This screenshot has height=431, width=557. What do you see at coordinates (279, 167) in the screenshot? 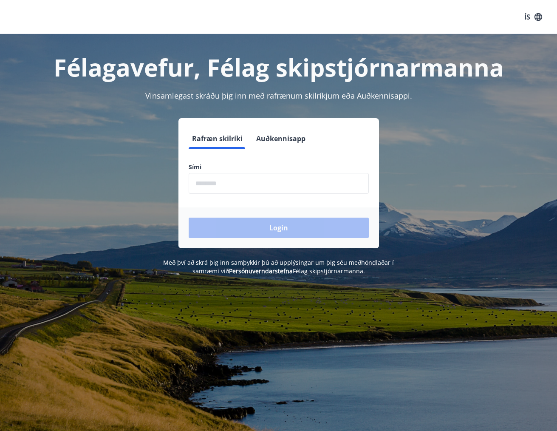
I see `label: Sími` at bounding box center [279, 167].